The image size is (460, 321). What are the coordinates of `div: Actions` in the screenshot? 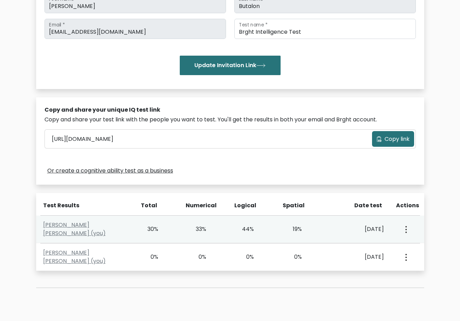 It's located at (408, 205).